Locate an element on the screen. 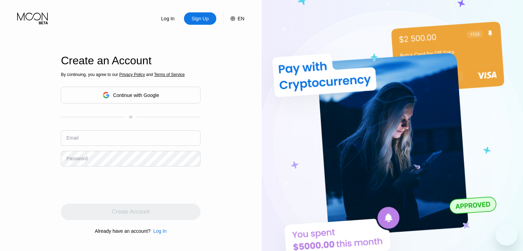 This screenshot has height=251, width=523. div: Password is located at coordinates (77, 158).